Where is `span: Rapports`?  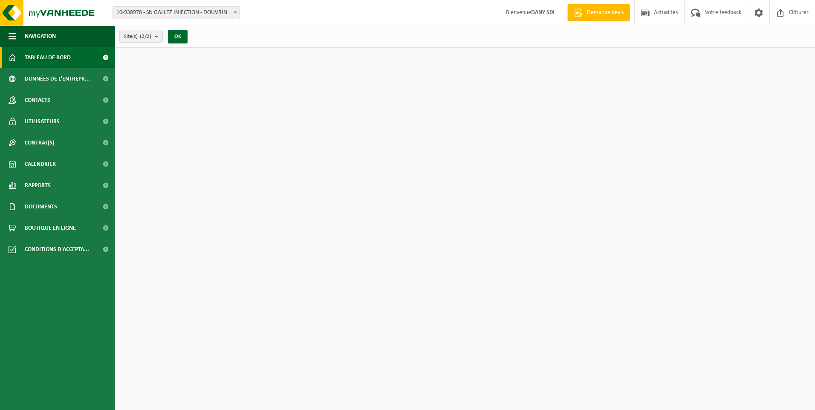
span: Rapports is located at coordinates (38, 185).